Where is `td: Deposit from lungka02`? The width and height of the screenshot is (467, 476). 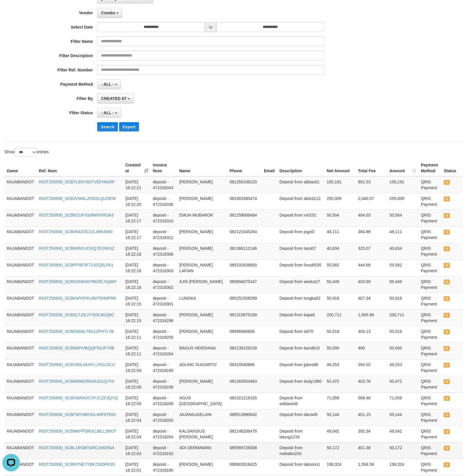 td: Deposit from lungka02 is located at coordinates (301, 301).